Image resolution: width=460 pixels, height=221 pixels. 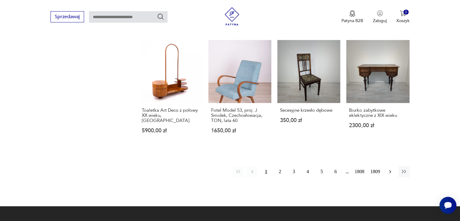 I want to click on a: Ikona medaluPatyna B2B, so click(x=352, y=17).